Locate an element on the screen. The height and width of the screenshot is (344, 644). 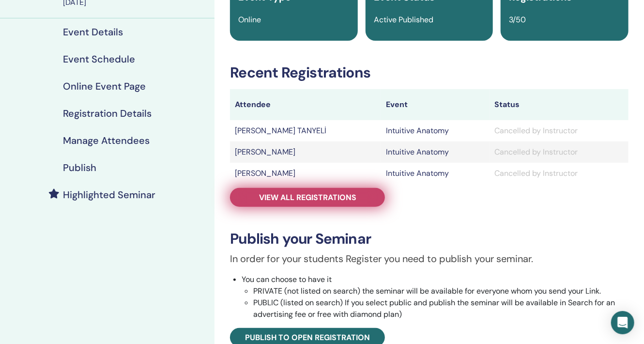
th: Status is located at coordinates (559, 105).